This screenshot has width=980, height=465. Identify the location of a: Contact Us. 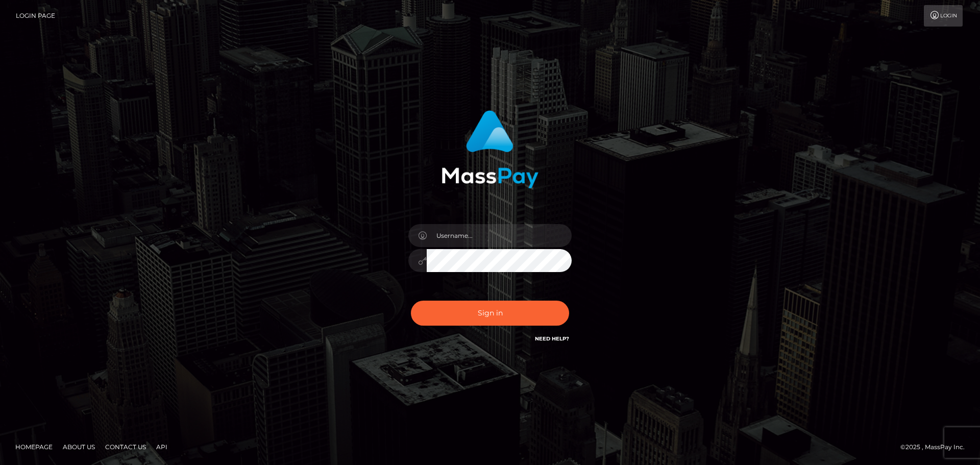
(126, 447).